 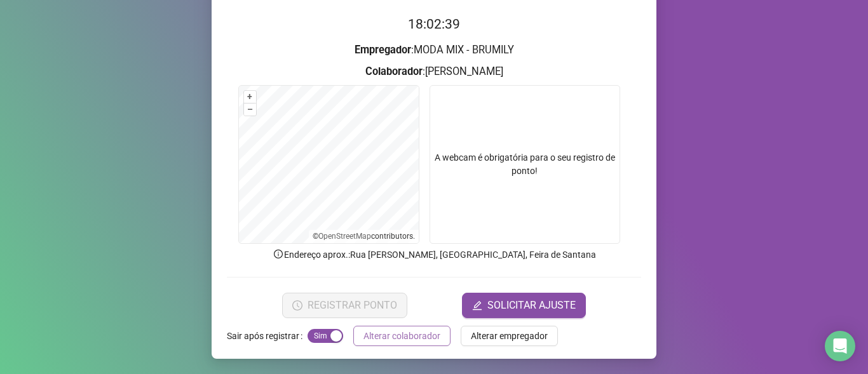 I want to click on time: 18:02:39, so click(x=434, y=24).